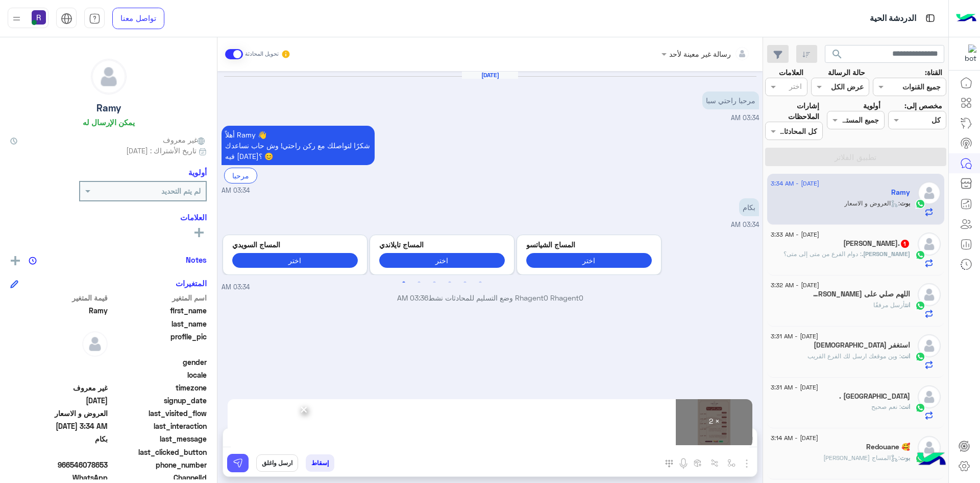 This screenshot has height=483, width=980. I want to click on span: وين موقعك ارسل لك الفرع القريب, so click(854, 356).